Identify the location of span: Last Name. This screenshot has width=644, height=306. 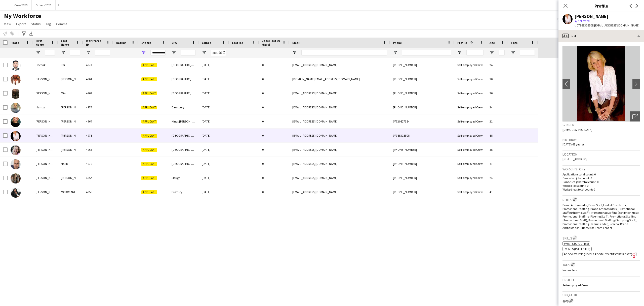
(68, 43).